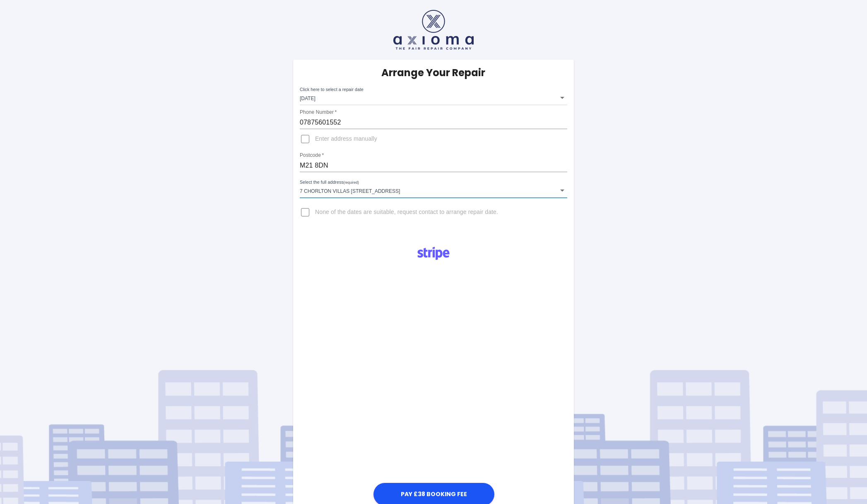  What do you see at coordinates (329, 182) in the screenshot?
I see `label: Select the full address` at bounding box center [329, 182].